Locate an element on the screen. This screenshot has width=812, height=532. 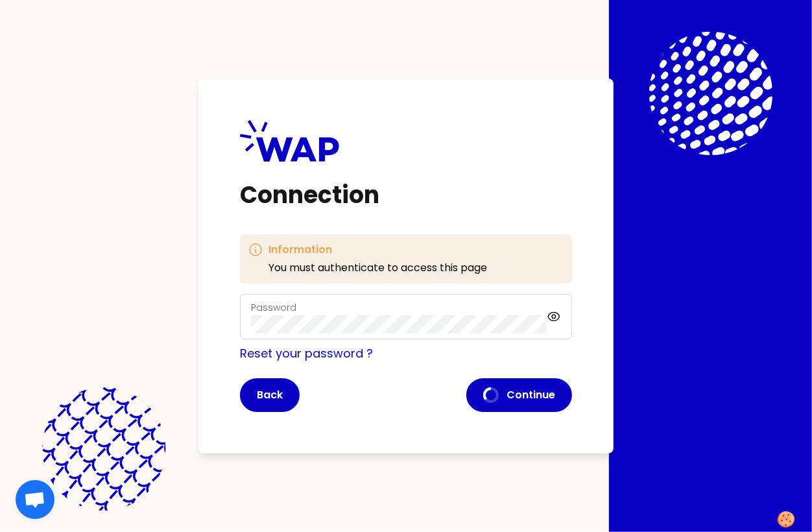
a: Reset your password ? is located at coordinates (306, 353).